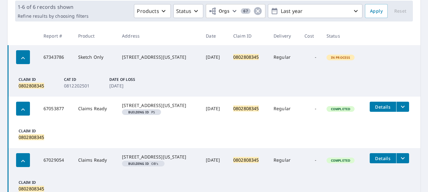 This screenshot has width=428, height=192. I want to click on button: Apply, so click(376, 11).